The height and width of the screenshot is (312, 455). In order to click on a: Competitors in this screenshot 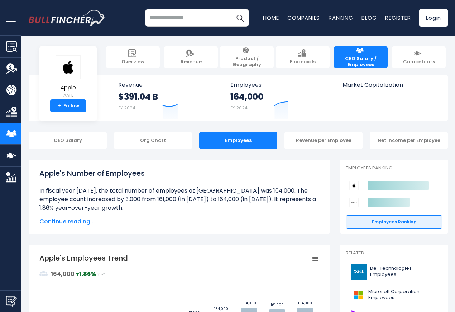, I will do `click(418, 57)`.